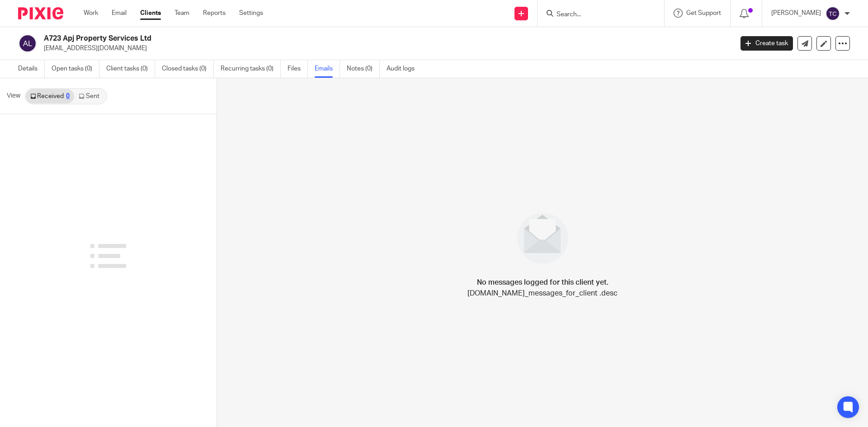  I want to click on a: Notes (0), so click(363, 69).